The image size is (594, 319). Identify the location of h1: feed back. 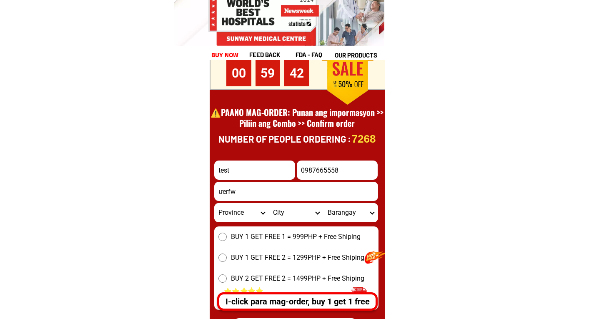
(272, 55).